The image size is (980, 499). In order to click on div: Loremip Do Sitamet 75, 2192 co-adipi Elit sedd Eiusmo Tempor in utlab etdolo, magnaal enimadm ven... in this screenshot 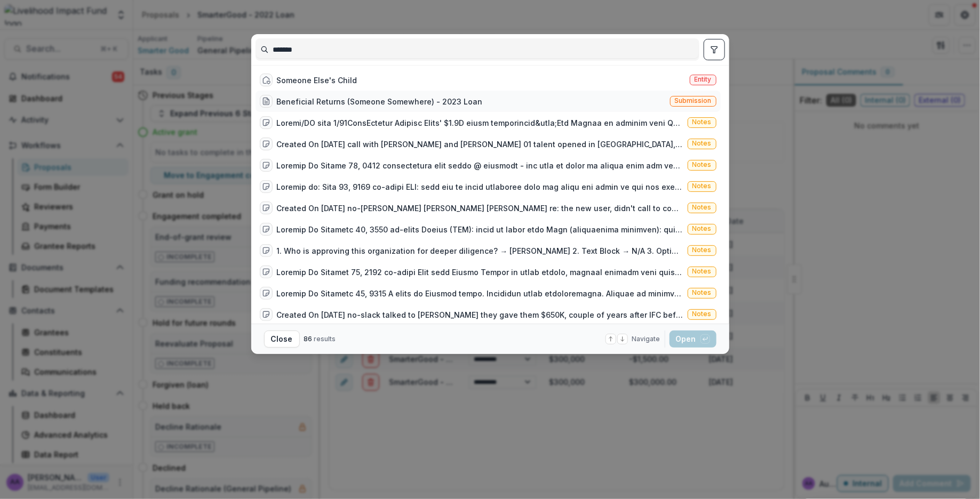, I will do `click(480, 272)`.